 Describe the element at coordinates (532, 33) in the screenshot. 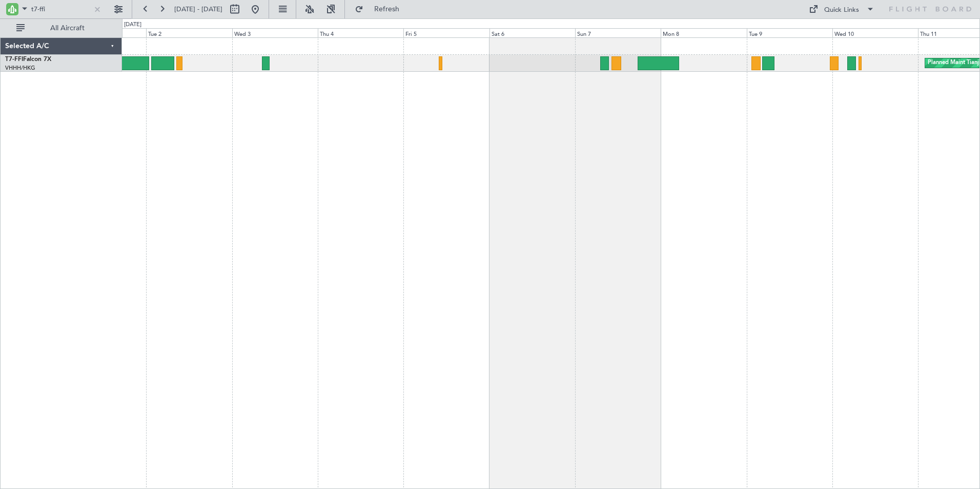

I see `div: Sat 6` at that location.